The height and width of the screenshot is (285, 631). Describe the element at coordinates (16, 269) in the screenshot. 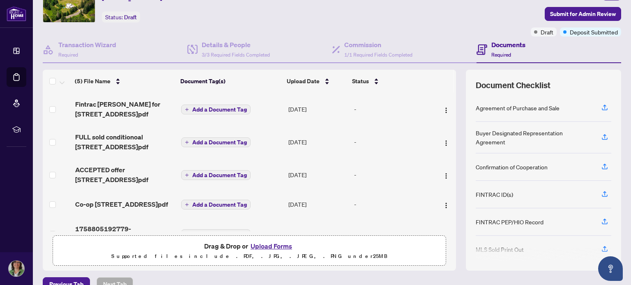

I see `img: Profile Icon` at that location.